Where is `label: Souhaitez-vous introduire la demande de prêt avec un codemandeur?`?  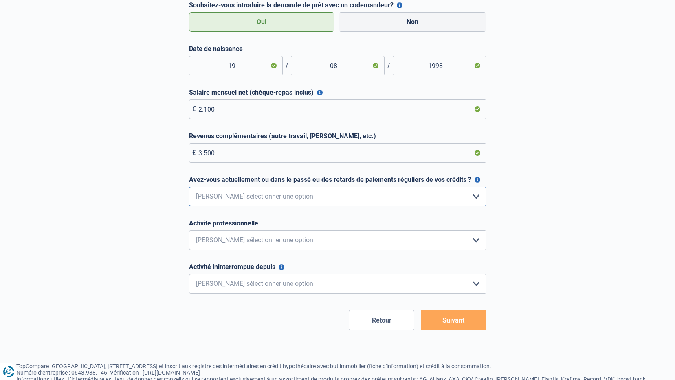 label: Souhaitez-vous introduire la demande de prêt avec un codemandeur? is located at coordinates (338, 5).